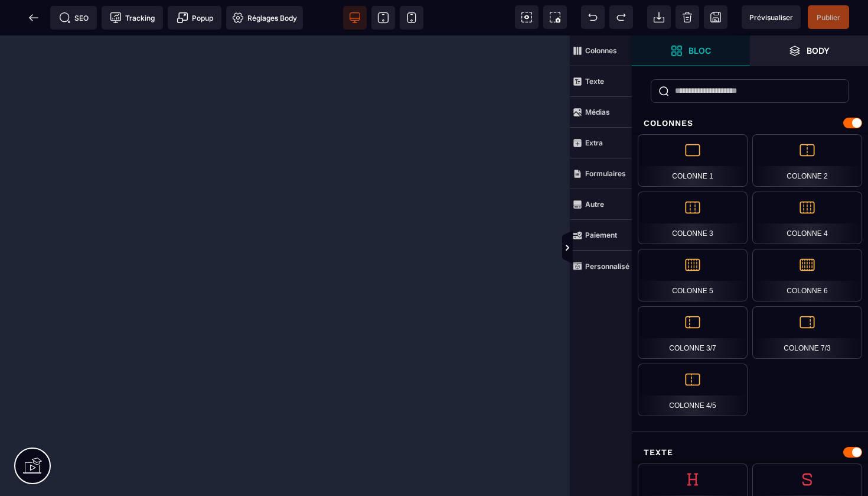 The image size is (868, 496). I want to click on strong: Body, so click(818, 50).